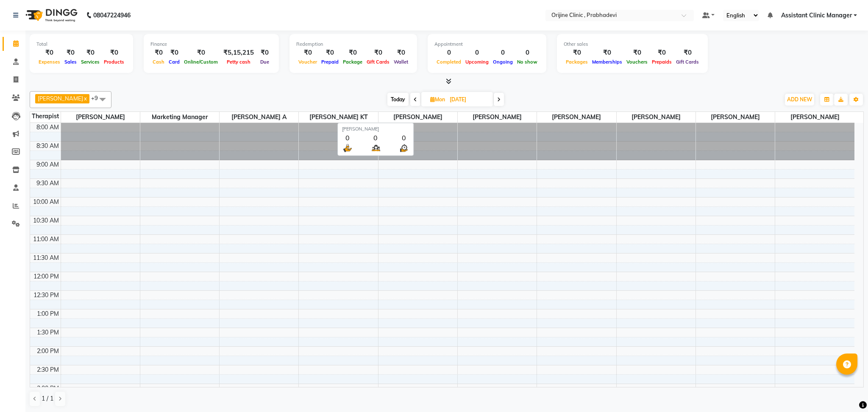 Image resolution: width=868 pixels, height=412 pixels. Describe the element at coordinates (50, 15) in the screenshot. I see `img: logo` at that location.